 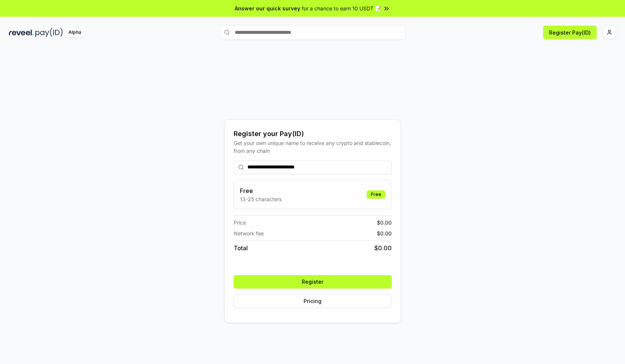 I want to click on div: Alpha, so click(x=75, y=32).